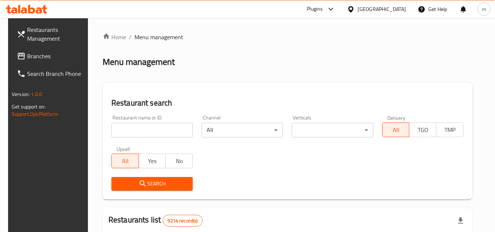 The height and width of the screenshot is (232, 495). I want to click on span: No, so click(179, 161).